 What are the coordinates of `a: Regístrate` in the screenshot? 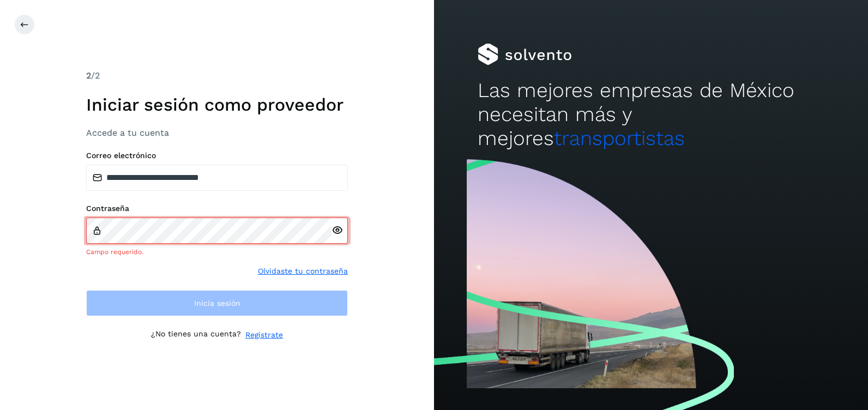 It's located at (264, 335).